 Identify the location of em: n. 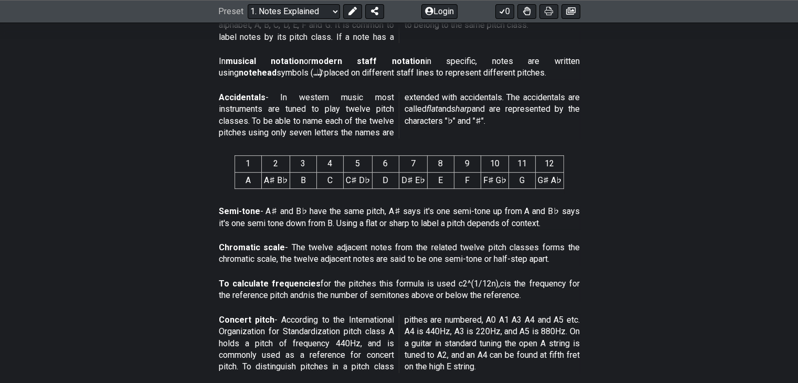
(306, 295).